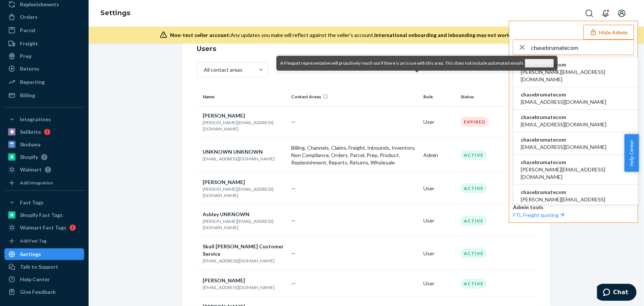 The image size is (644, 306). Describe the element at coordinates (26, 56) in the screenshot. I see `div: Prep` at that location.